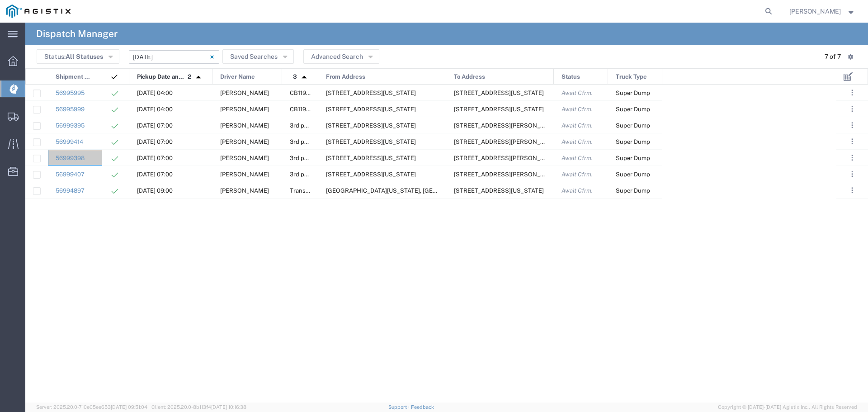 This screenshot has height=412, width=868. Describe the element at coordinates (38, 11) in the screenshot. I see `img: logo` at that location.